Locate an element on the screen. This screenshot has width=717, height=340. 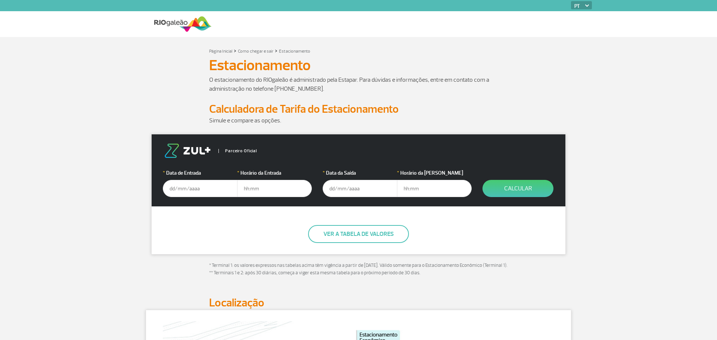
button: Calcular is located at coordinates (518, 189).